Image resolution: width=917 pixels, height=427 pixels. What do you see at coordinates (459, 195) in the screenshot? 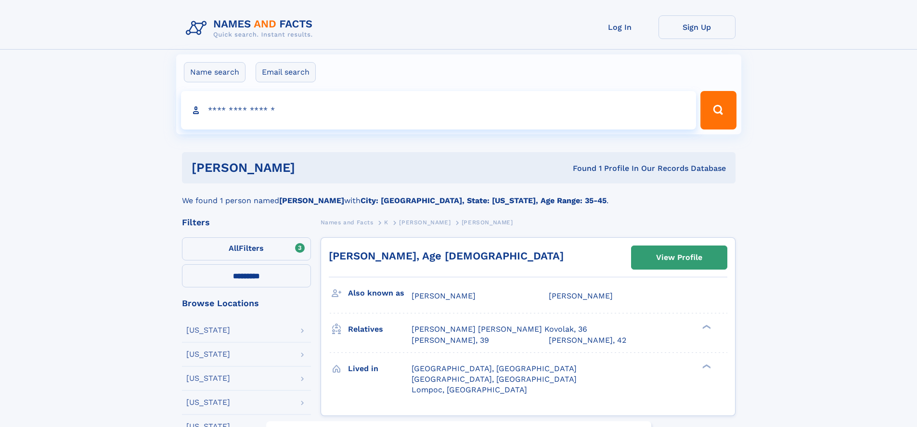
I see `div: We found 1 person named with .` at bounding box center [459, 195].